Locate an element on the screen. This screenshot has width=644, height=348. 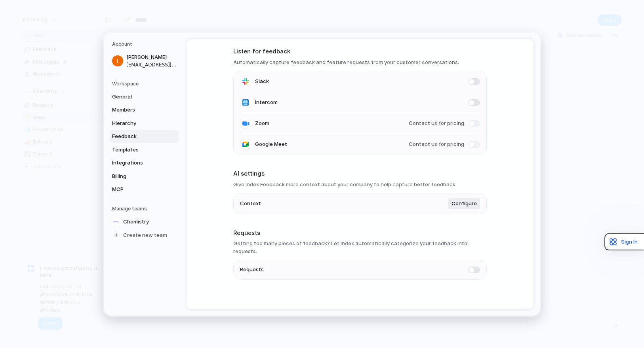
h2: Requests is located at coordinates (360, 232).